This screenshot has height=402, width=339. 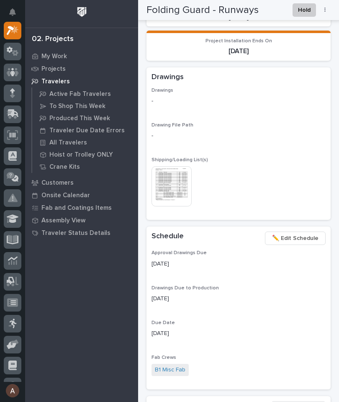 I want to click on span: Drawings, so click(x=162, y=90).